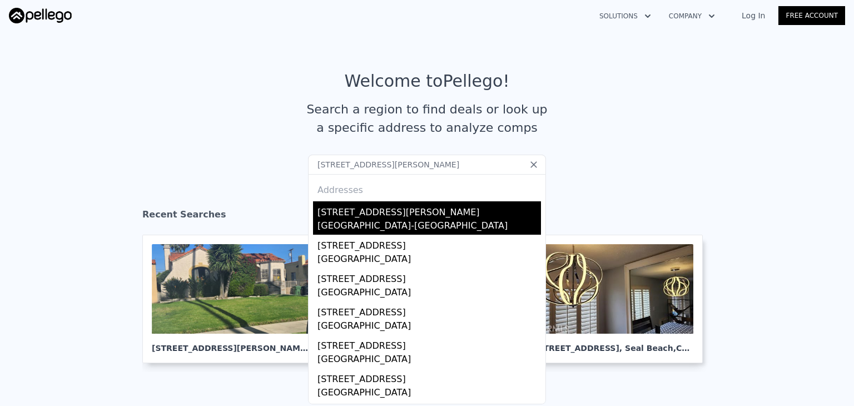 The image size is (854, 406). Describe the element at coordinates (812, 16) in the screenshot. I see `a: Free Account` at that location.